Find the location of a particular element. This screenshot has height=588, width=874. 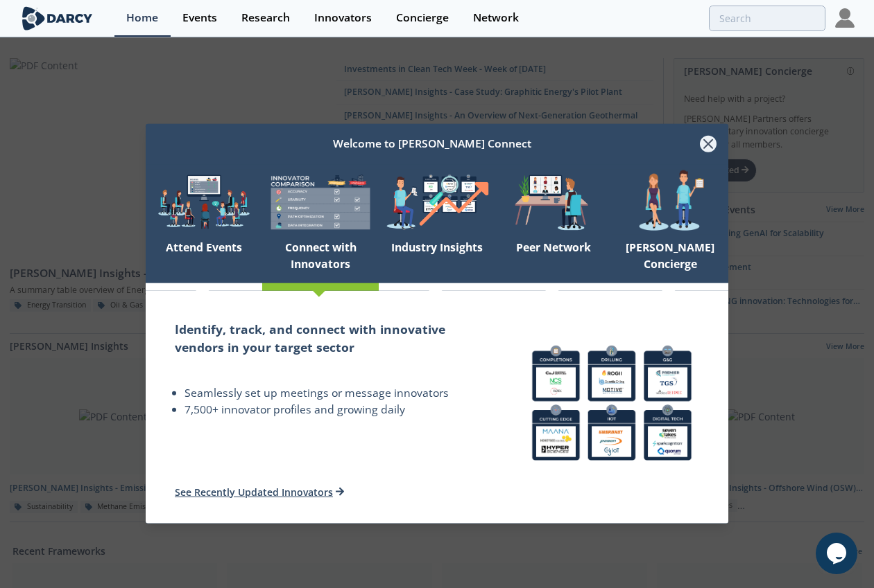

img: welcome-explore-560578ff38cea7c86bcfe544b5e45342.png is located at coordinates (204, 201).